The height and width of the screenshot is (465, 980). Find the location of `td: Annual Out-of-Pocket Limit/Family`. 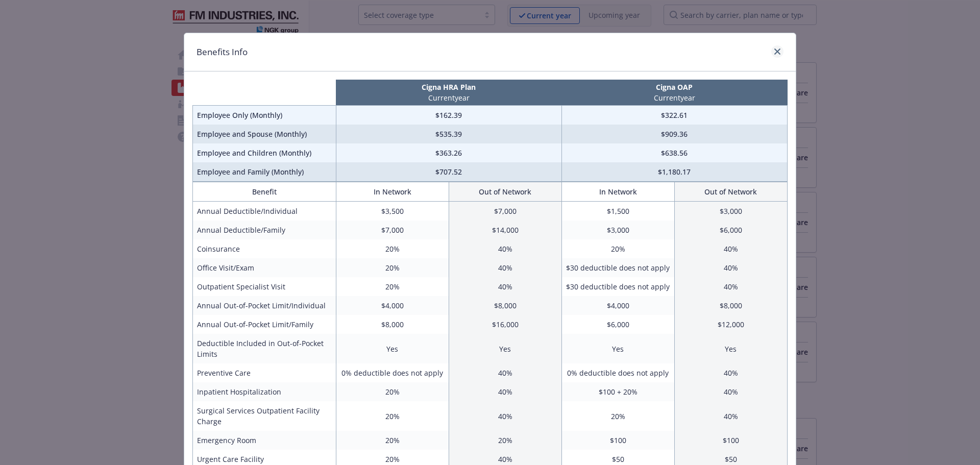

td: Annual Out-of-Pocket Limit/Family is located at coordinates (264, 324).